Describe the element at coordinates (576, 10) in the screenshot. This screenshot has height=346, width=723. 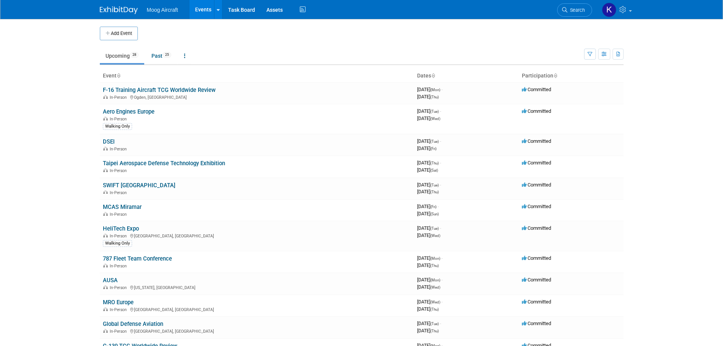
I see `span: Search` at that location.